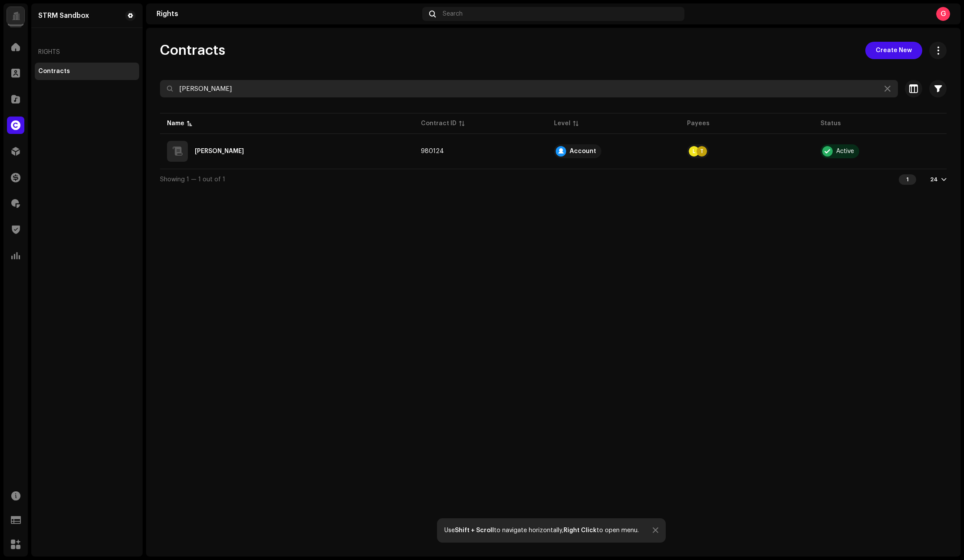 This screenshot has height=560, width=964. I want to click on div: Contract ID, so click(439, 123).